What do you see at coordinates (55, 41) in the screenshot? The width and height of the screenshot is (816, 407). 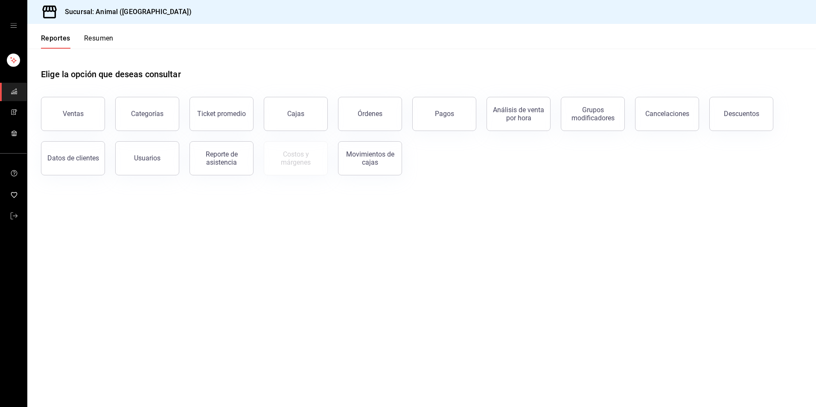 I see `button: Reportes` at bounding box center [55, 41].